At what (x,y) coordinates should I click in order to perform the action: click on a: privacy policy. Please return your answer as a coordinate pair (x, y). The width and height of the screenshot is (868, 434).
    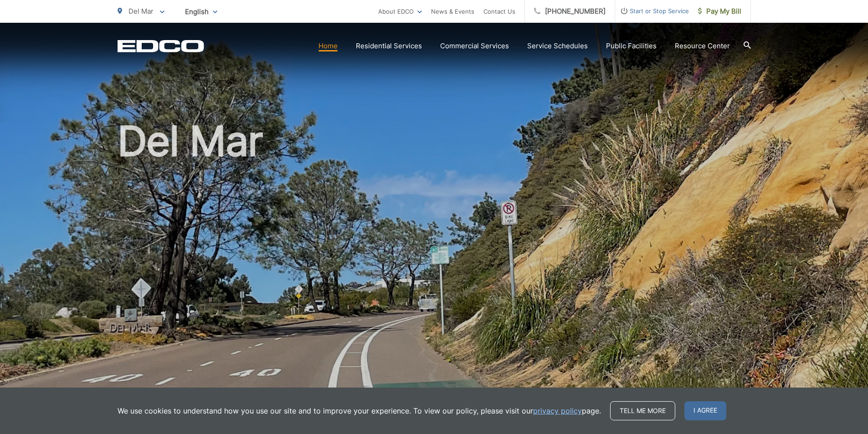
    Looking at the image, I should click on (558, 411).